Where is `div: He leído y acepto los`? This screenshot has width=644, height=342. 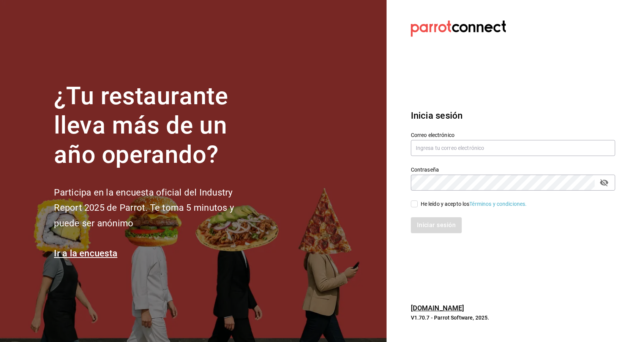 div: He leído y acepto los is located at coordinates (474, 204).